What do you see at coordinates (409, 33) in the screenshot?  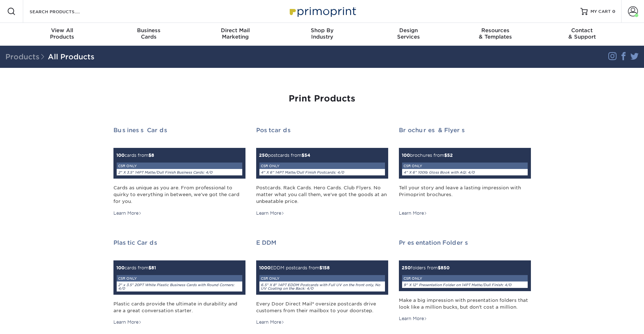 I see `div: Services` at bounding box center [409, 33].